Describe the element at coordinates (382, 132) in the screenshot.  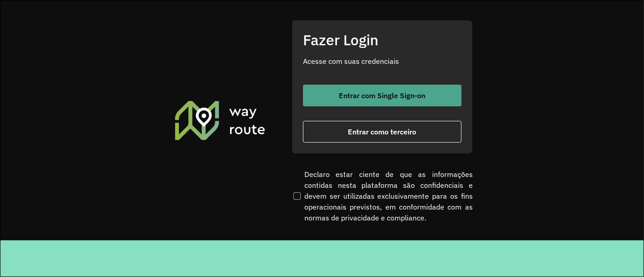
I see `span: Entrar como terceiro` at that location.